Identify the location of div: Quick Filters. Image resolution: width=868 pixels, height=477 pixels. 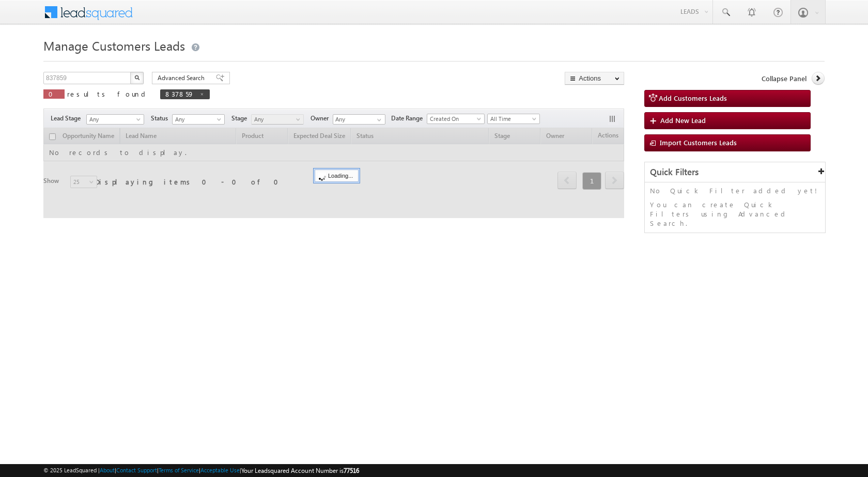
(734, 172).